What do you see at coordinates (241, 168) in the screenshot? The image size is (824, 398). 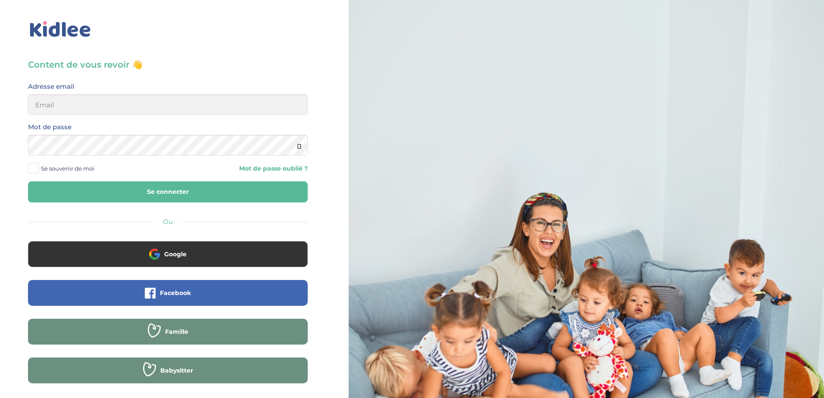 I see `a: Mot de passe oublié ?` at bounding box center [241, 168].